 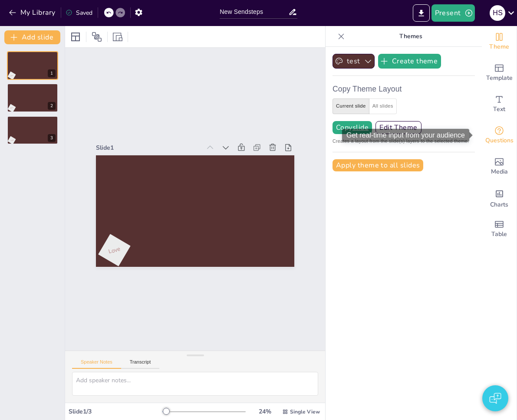 What do you see at coordinates (499, 42) in the screenshot?
I see `div: Change the overall theme` at bounding box center [499, 42].